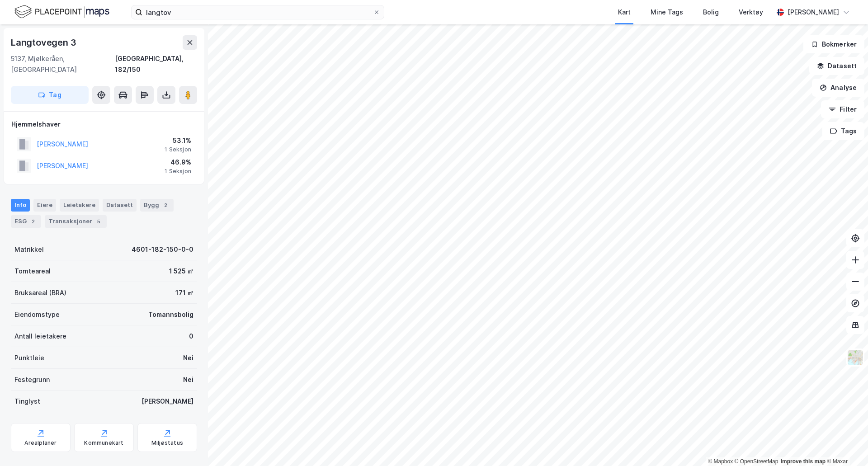  Describe the element at coordinates (624, 12) in the screenshot. I see `div: Kart` at that location.